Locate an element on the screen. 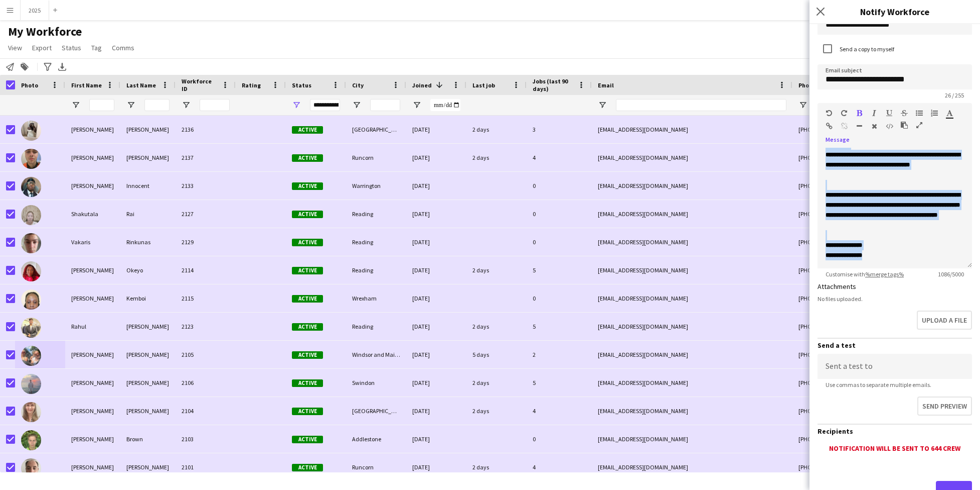 The image size is (980, 490). button: HTML Code is located at coordinates (889, 126).